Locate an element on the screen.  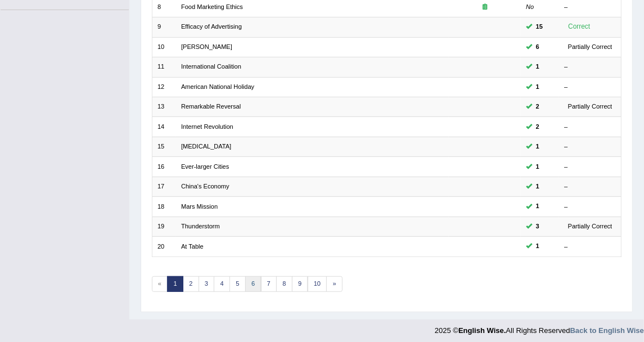
a: China's Economy is located at coordinates (206, 187).